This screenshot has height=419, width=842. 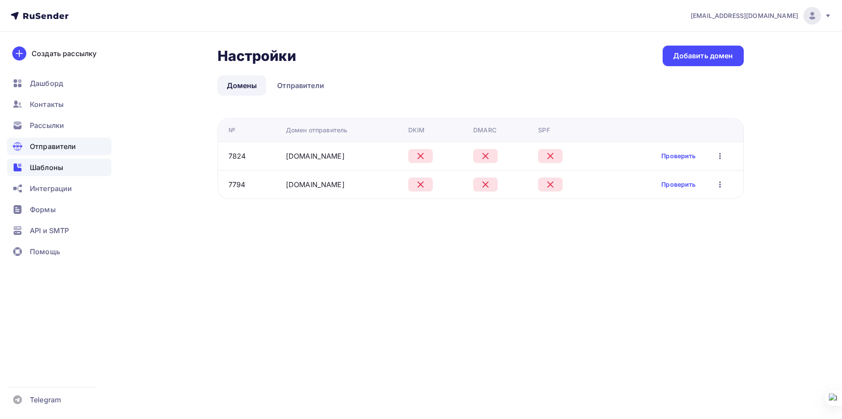 I want to click on div: DMARC, so click(x=485, y=130).